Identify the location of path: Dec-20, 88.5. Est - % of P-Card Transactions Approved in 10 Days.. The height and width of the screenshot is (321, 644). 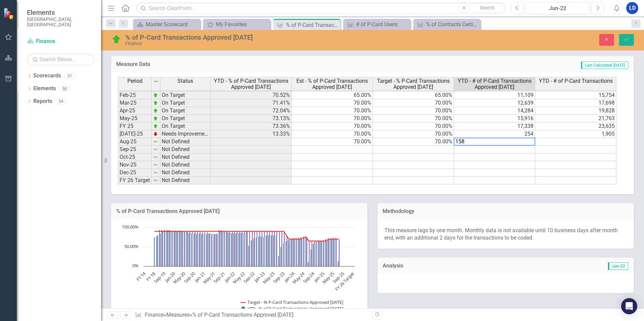
(203, 249).